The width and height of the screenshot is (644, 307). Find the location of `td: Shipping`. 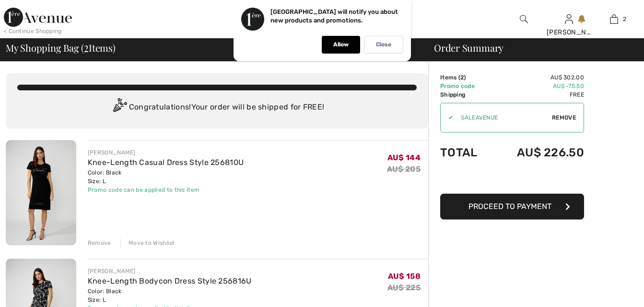

td: Shipping is located at coordinates (465, 95).